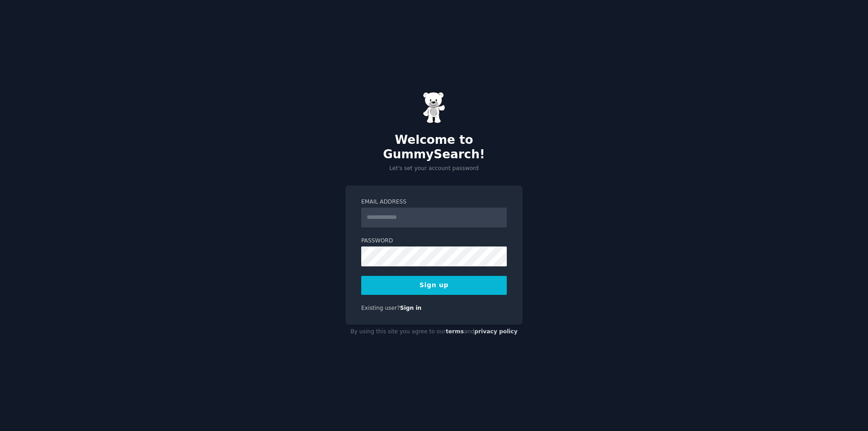 This screenshot has height=431, width=868. I want to click on label: Email Address, so click(434, 202).